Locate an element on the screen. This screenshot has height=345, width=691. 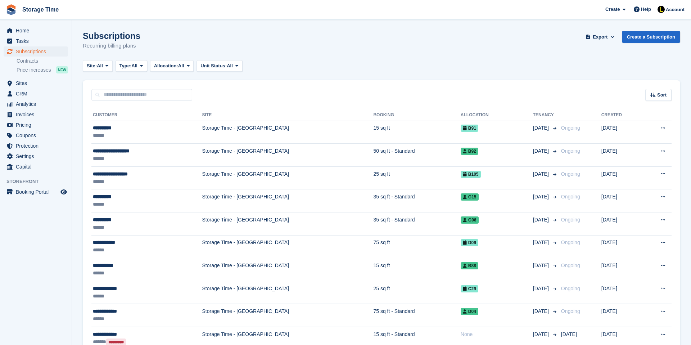
span: Sites is located at coordinates (37, 83).